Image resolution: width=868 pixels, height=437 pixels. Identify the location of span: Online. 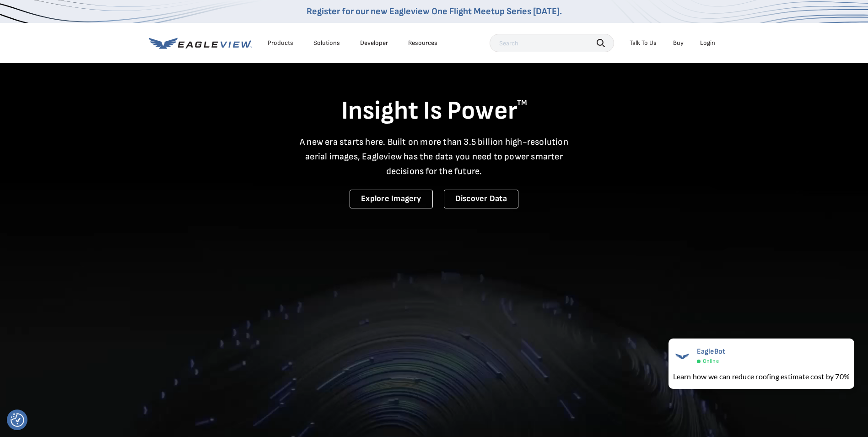
(711, 361).